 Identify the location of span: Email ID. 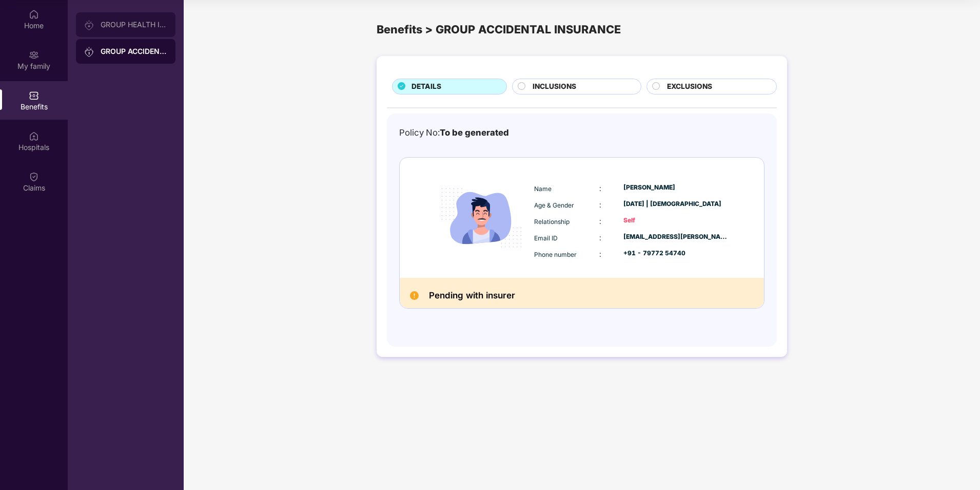
(546, 238).